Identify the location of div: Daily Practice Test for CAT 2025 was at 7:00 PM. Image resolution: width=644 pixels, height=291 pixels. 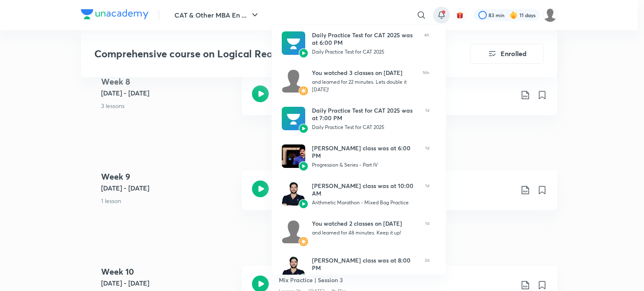
(365, 114).